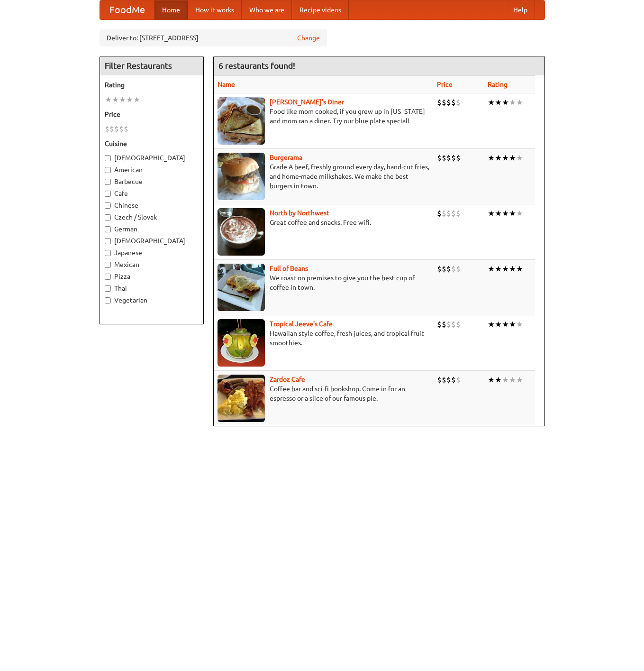 The width and height of the screenshot is (644, 671). Describe the element at coordinates (308, 38) in the screenshot. I see `a: Change` at that location.